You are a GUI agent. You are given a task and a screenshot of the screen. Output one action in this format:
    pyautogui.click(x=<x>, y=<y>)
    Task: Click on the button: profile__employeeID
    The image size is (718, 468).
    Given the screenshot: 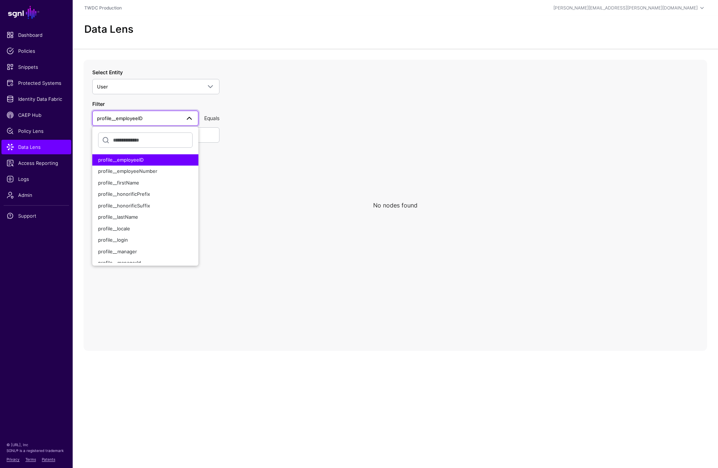 What is the action you would take?
    pyautogui.click(x=145, y=160)
    